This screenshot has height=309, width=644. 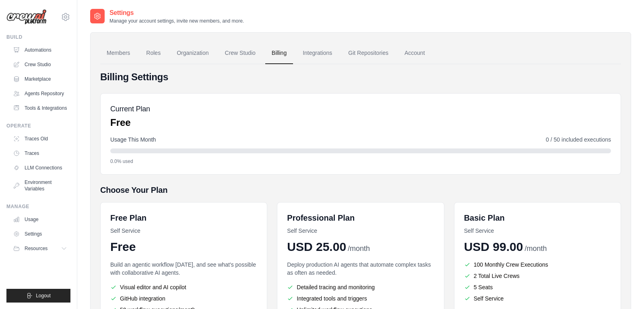 What do you see at coordinates (360, 299) in the screenshot?
I see `li: Integrated tools and triggers` at bounding box center [360, 299].